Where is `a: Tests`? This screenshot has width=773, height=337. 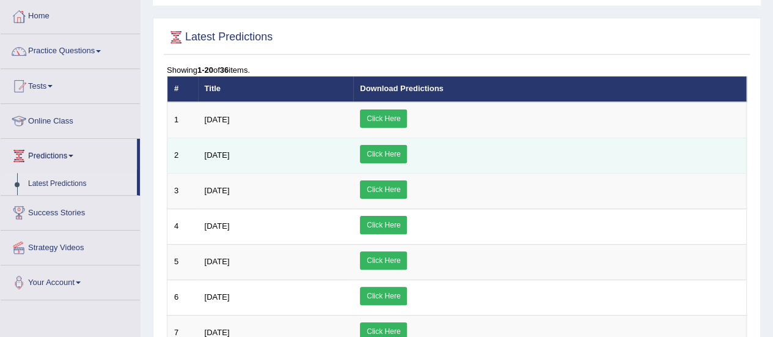
a: Tests is located at coordinates (70, 84).